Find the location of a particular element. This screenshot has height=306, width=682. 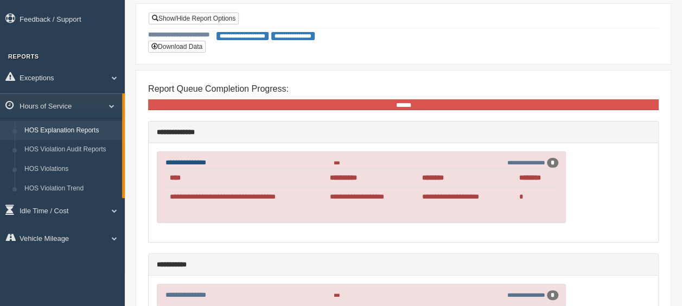

a: HOS Violation Audit Reports is located at coordinates (71, 150).